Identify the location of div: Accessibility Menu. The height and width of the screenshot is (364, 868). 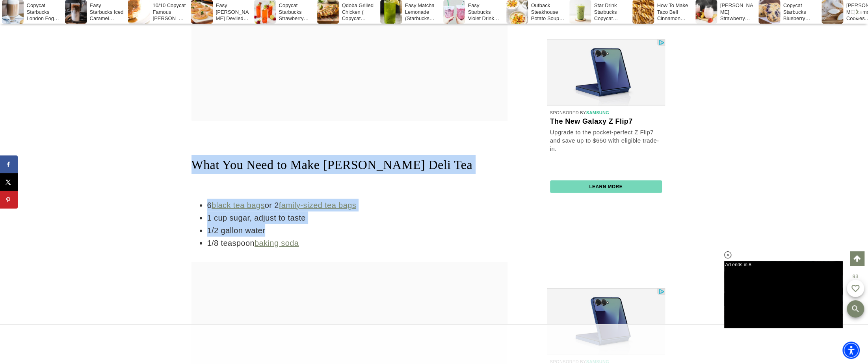
(850, 350).